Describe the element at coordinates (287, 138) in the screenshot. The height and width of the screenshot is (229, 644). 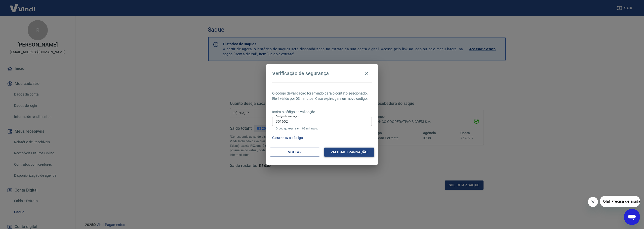
I see `button: Gerar novo código` at that location.